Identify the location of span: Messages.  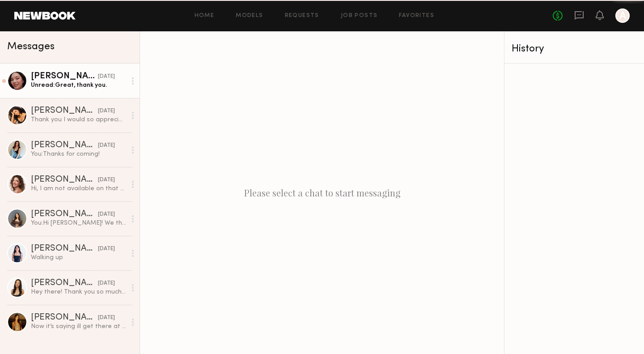
(31, 47).